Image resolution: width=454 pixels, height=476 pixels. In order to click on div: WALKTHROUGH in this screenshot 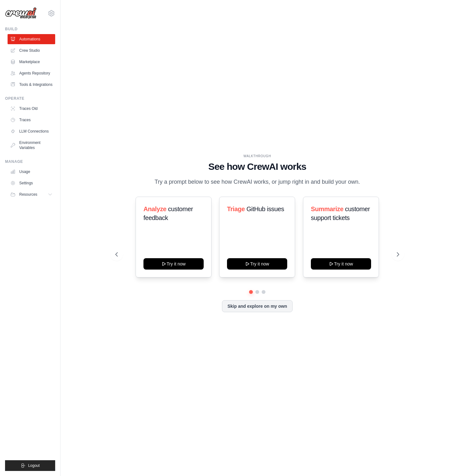, I will do `click(257, 156)`.